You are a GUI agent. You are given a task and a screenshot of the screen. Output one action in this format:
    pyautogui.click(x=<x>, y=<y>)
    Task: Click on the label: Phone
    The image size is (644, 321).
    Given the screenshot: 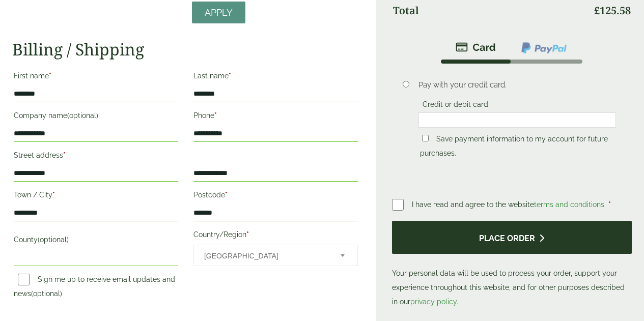 What is the action you would take?
    pyautogui.click(x=275, y=117)
    